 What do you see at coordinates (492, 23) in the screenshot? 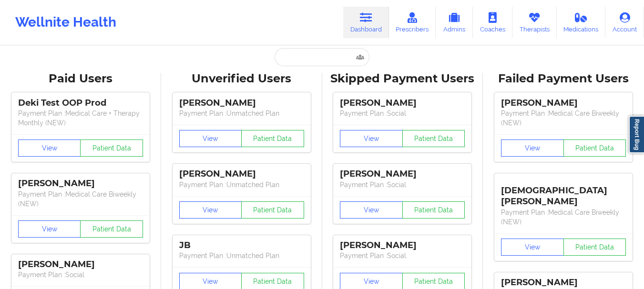
I see `a: Coaches` at bounding box center [492, 23].